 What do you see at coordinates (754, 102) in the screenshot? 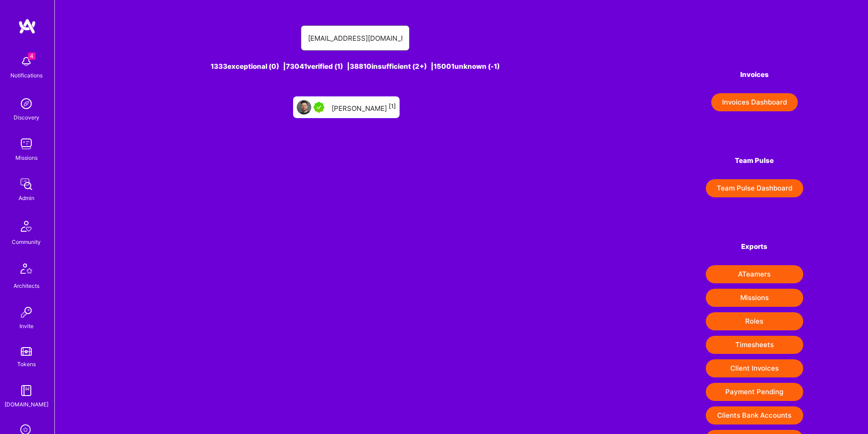
I see `a: Invoices Dashboard` at bounding box center [754, 102].